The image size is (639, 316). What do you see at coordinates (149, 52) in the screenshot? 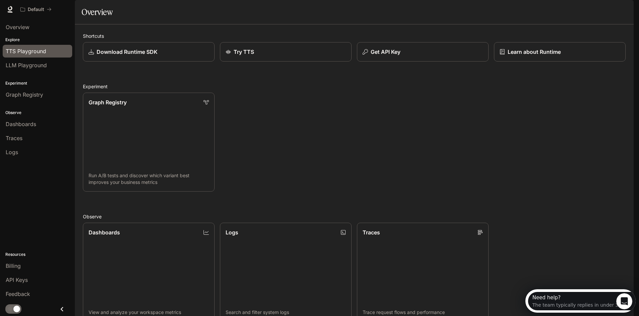
I see `a: Download Runtime SDK` at bounding box center [149, 52].